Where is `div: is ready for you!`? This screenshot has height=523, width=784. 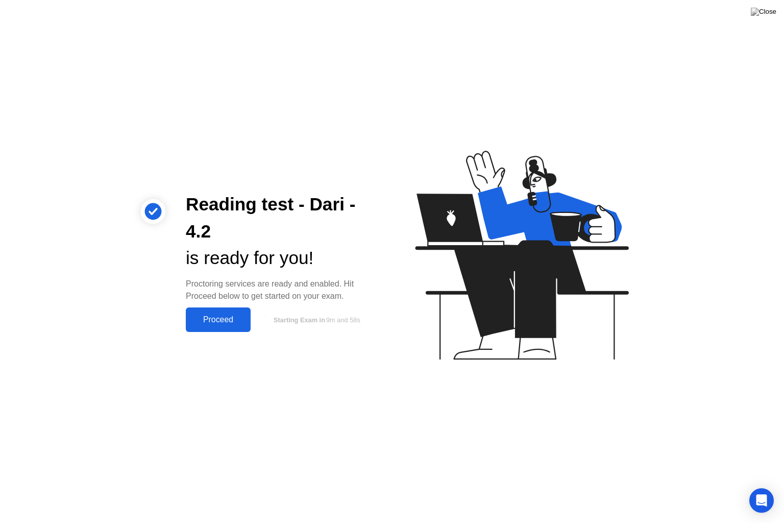
div: is ready for you! is located at coordinates (281, 258).